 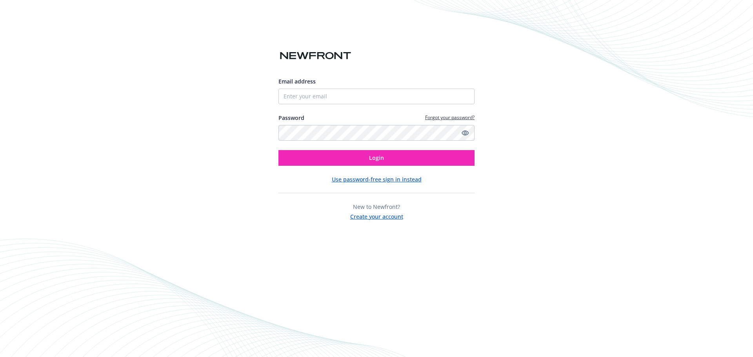 What do you see at coordinates (376, 96) in the screenshot?
I see `input: Enter your email` at bounding box center [376, 96].